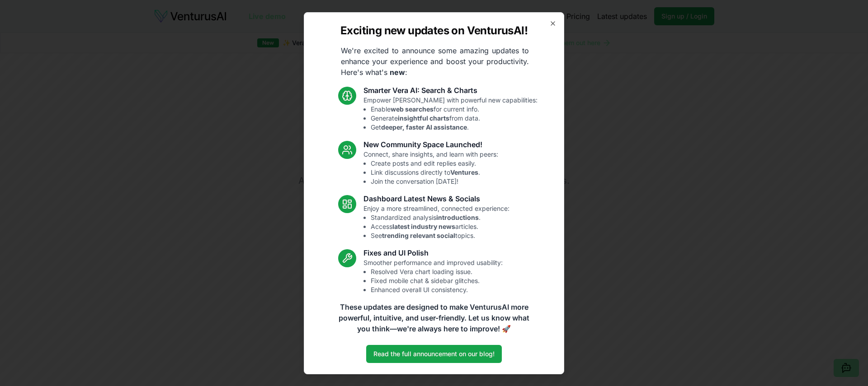  Describe the element at coordinates (433, 253) in the screenshot. I see `h3: Fixes and UI Polish` at that location.